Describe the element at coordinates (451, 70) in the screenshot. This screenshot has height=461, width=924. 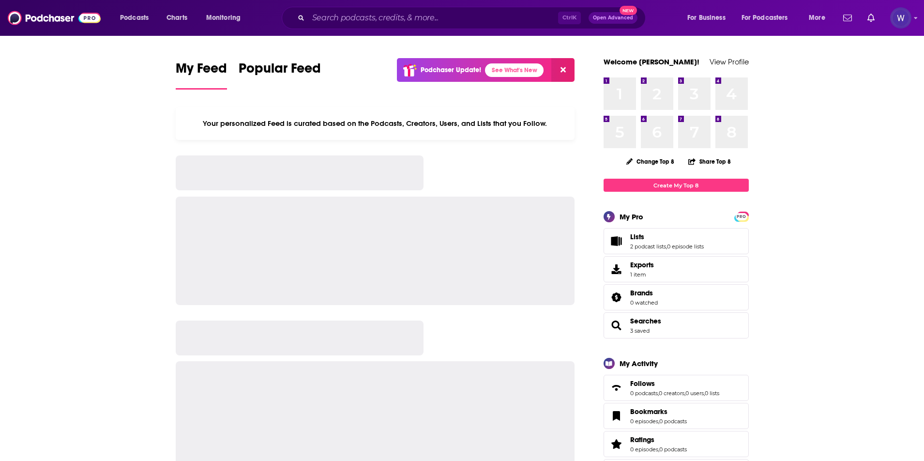
I see `p: Podchaser Update!` at that location.